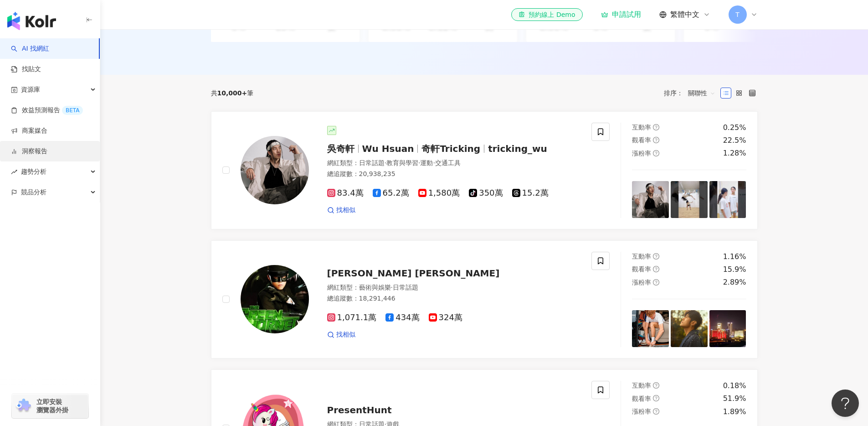 This screenshot has height=426, width=868. I want to click on span: 藝術與娛樂, so click(375, 287).